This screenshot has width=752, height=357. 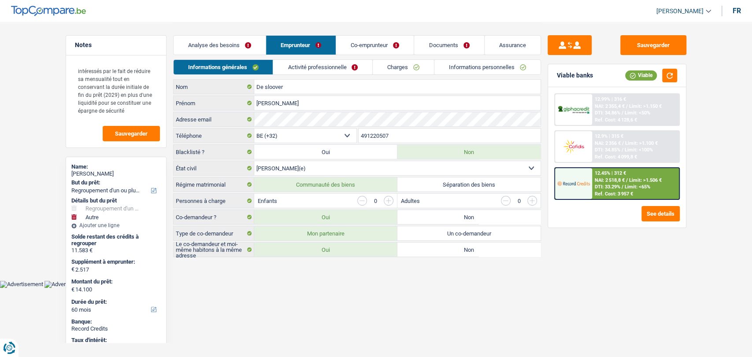 What do you see at coordinates (575, 75) in the screenshot?
I see `div: Viable banks` at bounding box center [575, 75].